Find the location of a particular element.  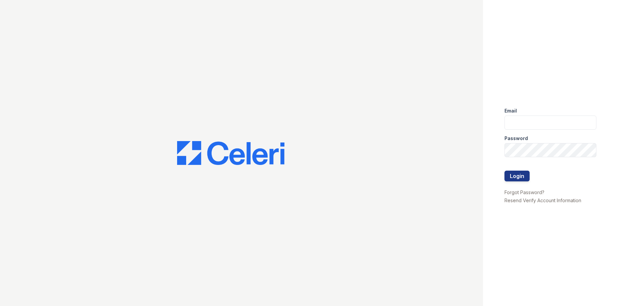

a: Forgot Password? is located at coordinates (524, 192).